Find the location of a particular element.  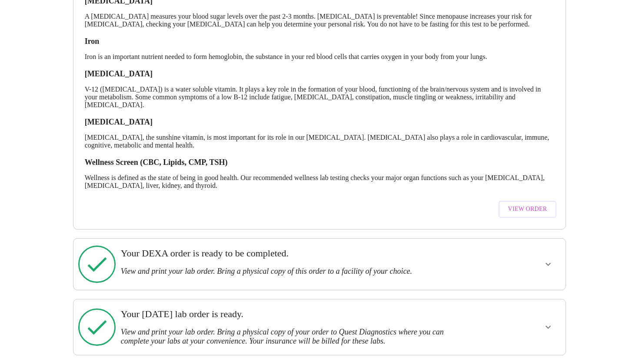

p: Iron is an important nutrient needed to form hemoglobin, the substance in your red blood cells th... is located at coordinates (320, 57).